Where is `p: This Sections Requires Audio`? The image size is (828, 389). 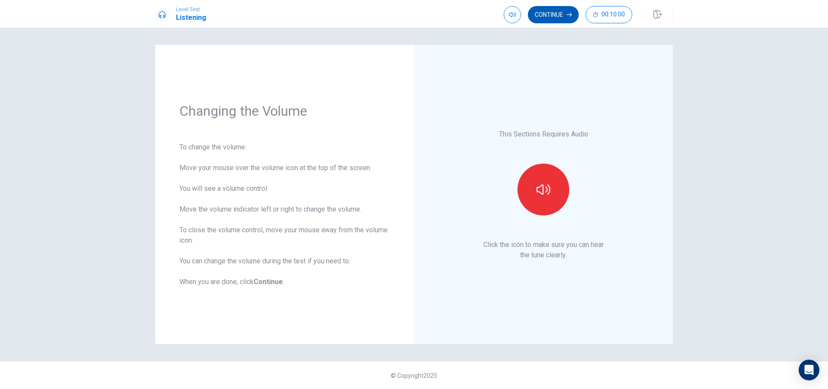 p: This Sections Requires Audio is located at coordinates (543, 134).